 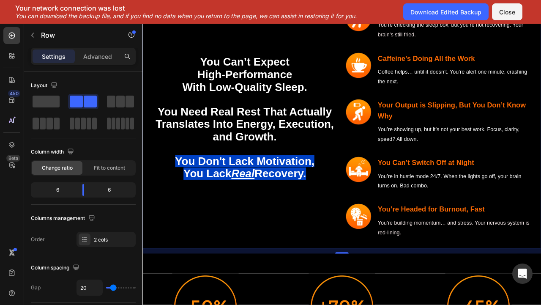 I want to click on span: You Can’t Expect, so click(x=130, y=49).